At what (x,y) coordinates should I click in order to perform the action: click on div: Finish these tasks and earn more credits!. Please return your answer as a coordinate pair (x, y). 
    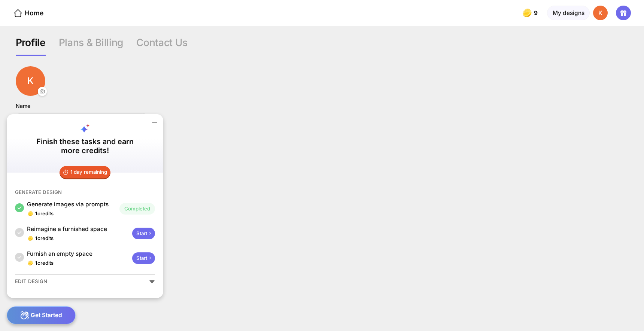
    Looking at the image, I should click on (85, 146).